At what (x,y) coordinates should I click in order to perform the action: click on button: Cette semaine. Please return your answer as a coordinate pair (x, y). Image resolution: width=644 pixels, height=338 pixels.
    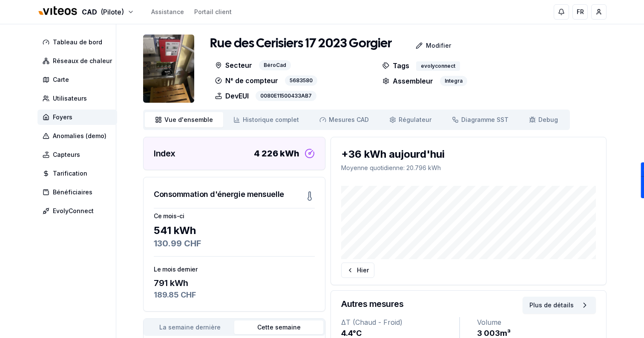
    Looking at the image, I should click on (278, 327).